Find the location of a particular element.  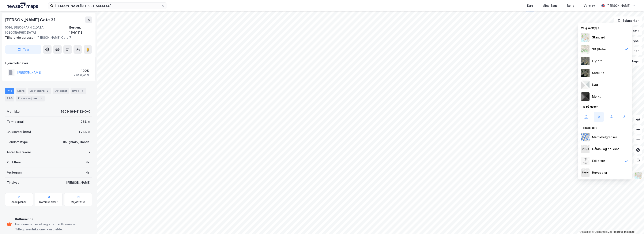

div: Matrikkelgrenser is located at coordinates (604, 137).